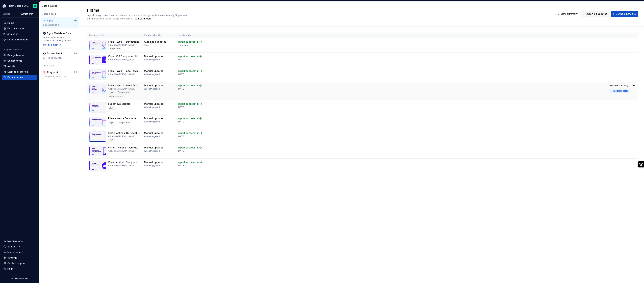 The width and height of the screenshot is (644, 283). What do you see at coordinates (6, 14) in the screenshot?
I see `div: Version` at bounding box center [6, 14].